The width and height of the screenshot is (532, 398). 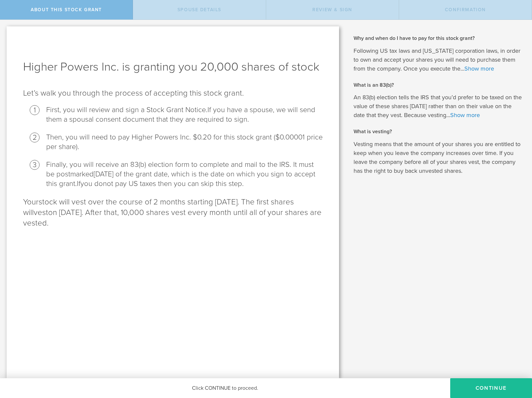 What do you see at coordinates (185, 142) in the screenshot?
I see `li: Then, you will need to pay Higher Powers Inc. $0.20 for this stock grant ($0.00001 price per share).` at bounding box center [185, 142].